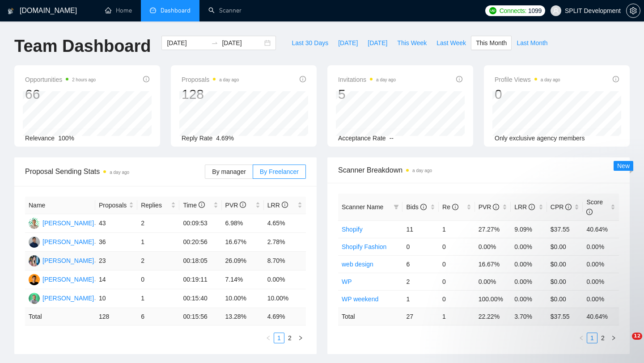 This screenshot has width=644, height=363. What do you see at coordinates (200, 280) in the screenshot?
I see `td: 00:19:11` at bounding box center [200, 280].